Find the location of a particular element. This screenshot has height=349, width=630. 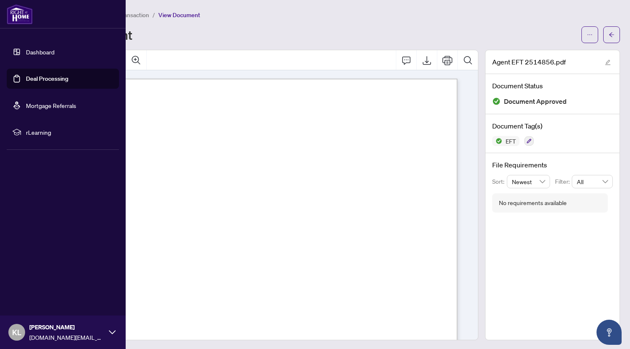

a: Deal Processing is located at coordinates (47, 79).